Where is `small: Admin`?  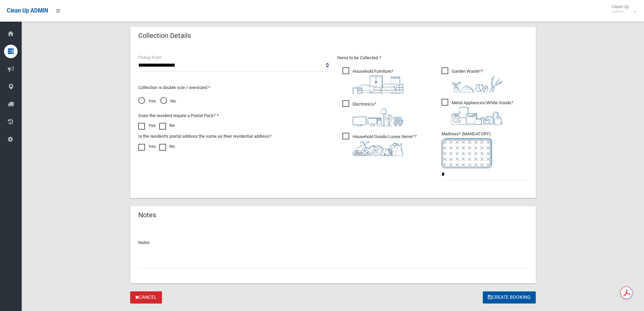 small: Admin is located at coordinates (620, 11).